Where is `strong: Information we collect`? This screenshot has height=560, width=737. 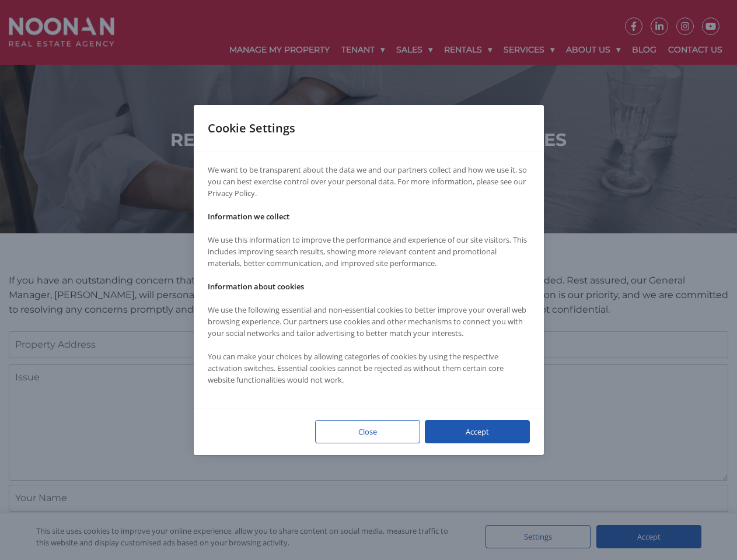 strong: Information we collect is located at coordinates (249, 216).